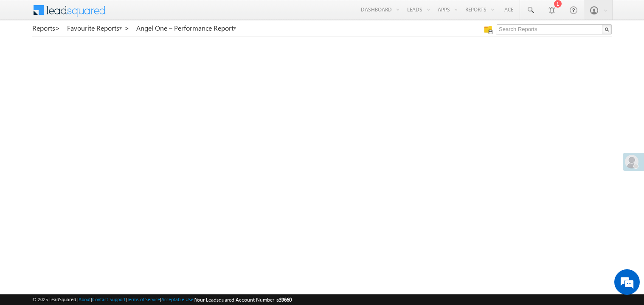  Describe the element at coordinates (84, 299) in the screenshot. I see `a: About` at that location.